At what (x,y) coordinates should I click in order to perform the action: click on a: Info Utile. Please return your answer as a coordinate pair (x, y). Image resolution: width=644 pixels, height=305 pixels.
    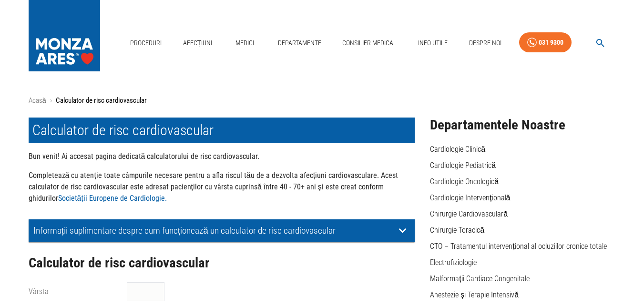
    Looking at the image, I should click on (433, 43).